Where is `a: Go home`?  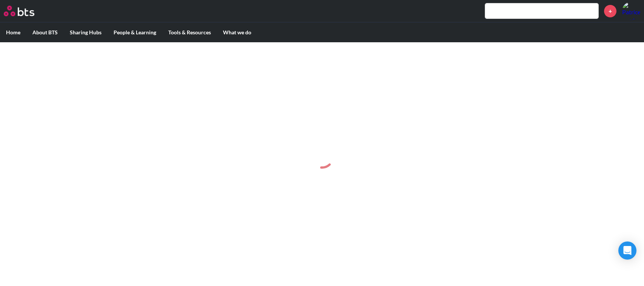 a: Go home is located at coordinates (26, 11).